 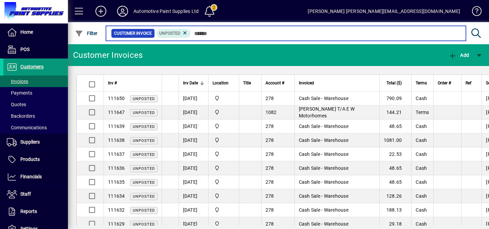 What do you see at coordinates (395, 98) in the screenshot?
I see `td: 790.09` at bounding box center [395, 98].